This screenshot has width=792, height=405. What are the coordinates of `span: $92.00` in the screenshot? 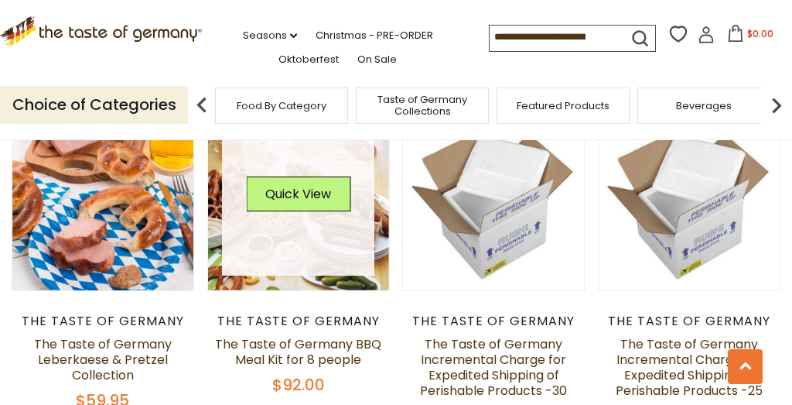 It's located at (299, 384).